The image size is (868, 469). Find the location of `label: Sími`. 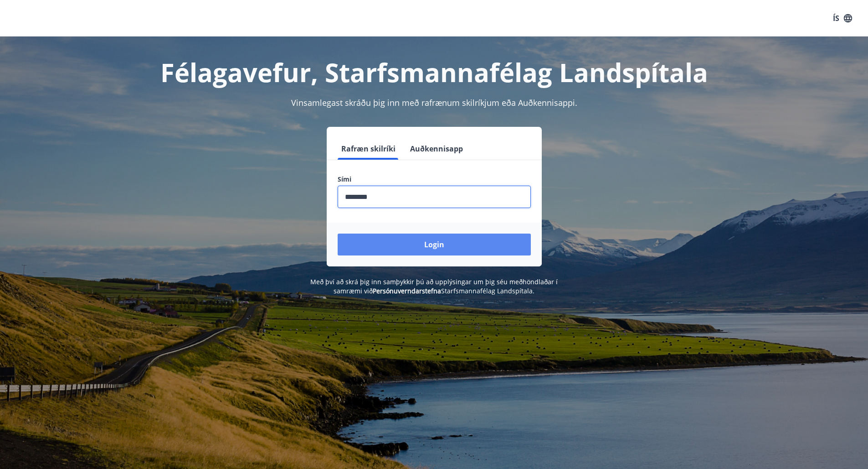

label: Sími is located at coordinates (434, 179).